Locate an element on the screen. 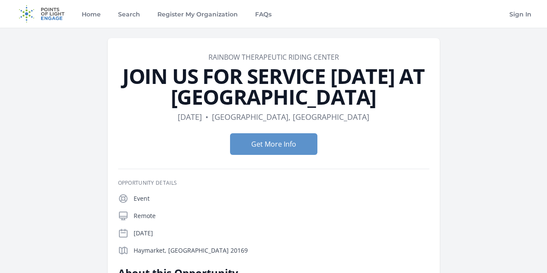 The height and width of the screenshot is (273, 547). p: Remote is located at coordinates (282, 216).